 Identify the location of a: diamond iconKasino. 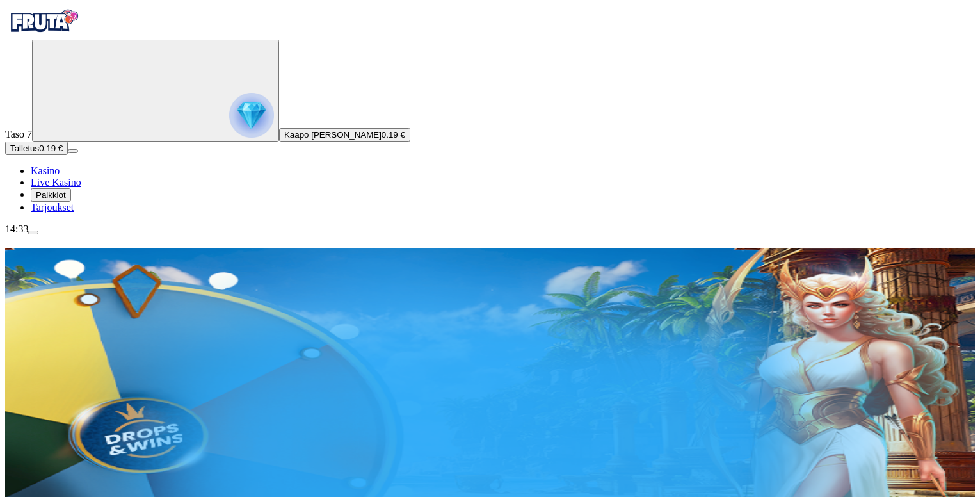
(45, 171).